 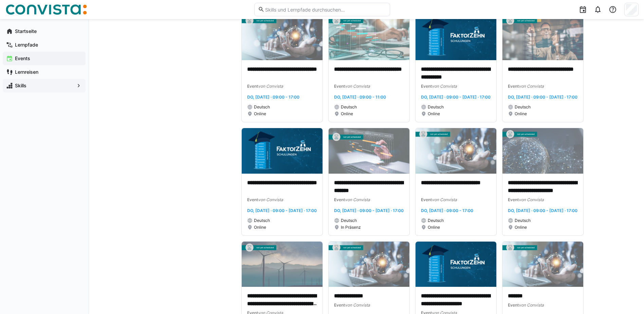 I want to click on span: In Präsenz, so click(x=351, y=227).